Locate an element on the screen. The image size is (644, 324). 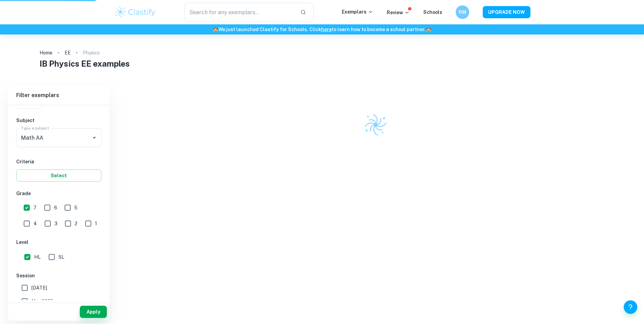
span: 4 is located at coordinates (35, 224).